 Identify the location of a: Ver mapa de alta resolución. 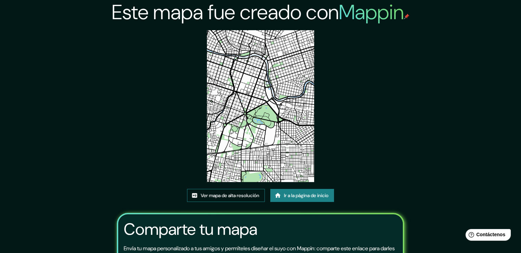
(226, 195).